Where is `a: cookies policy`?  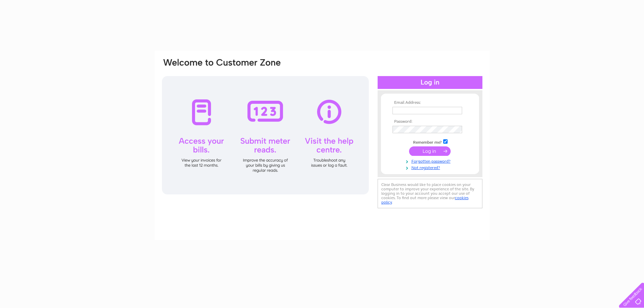
a: cookies policy is located at coordinates (425, 200).